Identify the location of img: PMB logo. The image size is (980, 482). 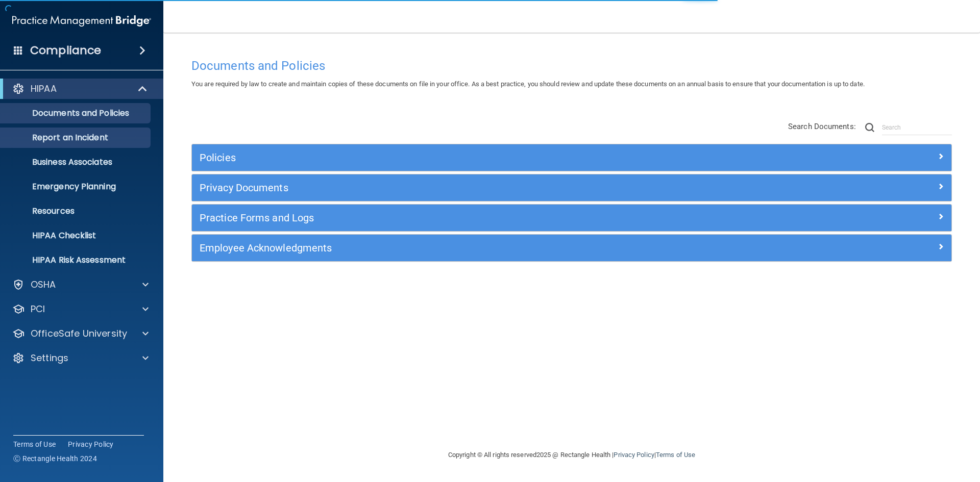
(81, 21).